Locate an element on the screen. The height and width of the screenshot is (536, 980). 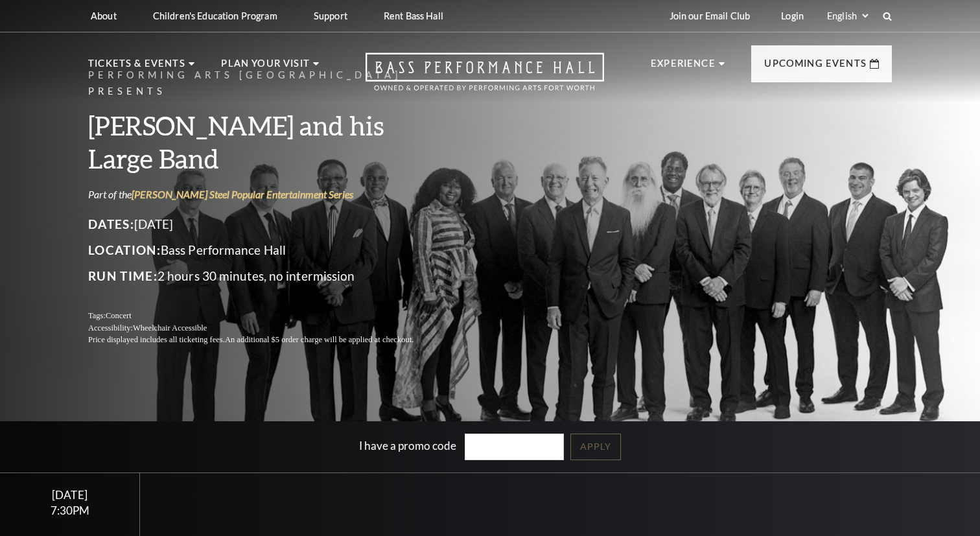
p: Tickets & Events is located at coordinates (137, 68).